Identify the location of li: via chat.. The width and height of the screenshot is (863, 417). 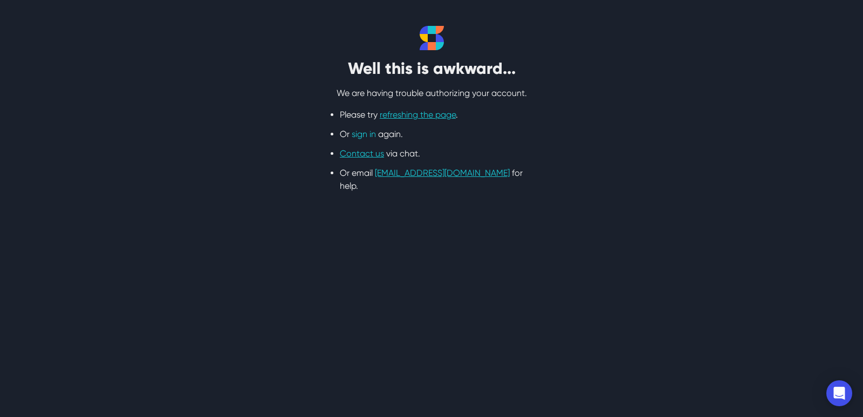
(431, 154).